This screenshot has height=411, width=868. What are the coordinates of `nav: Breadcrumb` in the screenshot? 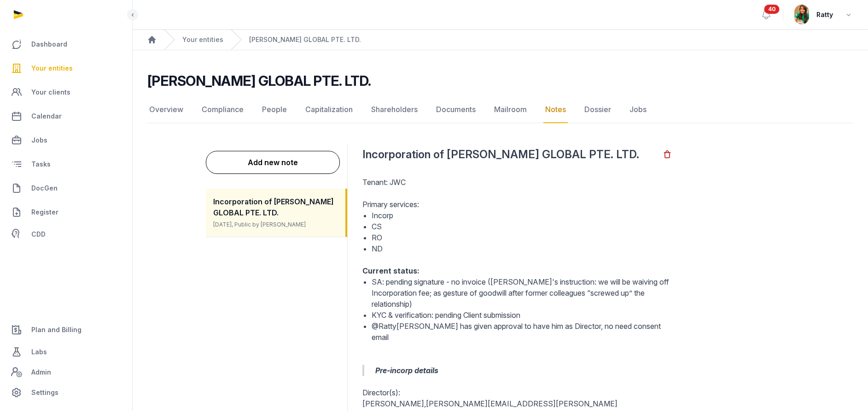 It's located at (501, 40).